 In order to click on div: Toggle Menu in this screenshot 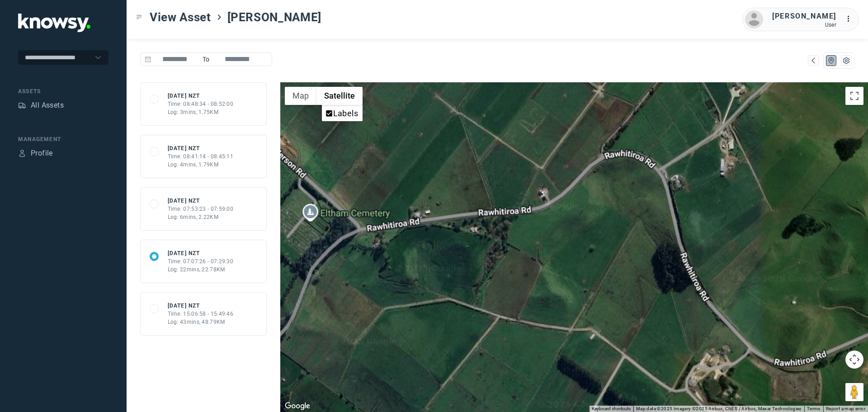, I will do `click(139, 18)`.